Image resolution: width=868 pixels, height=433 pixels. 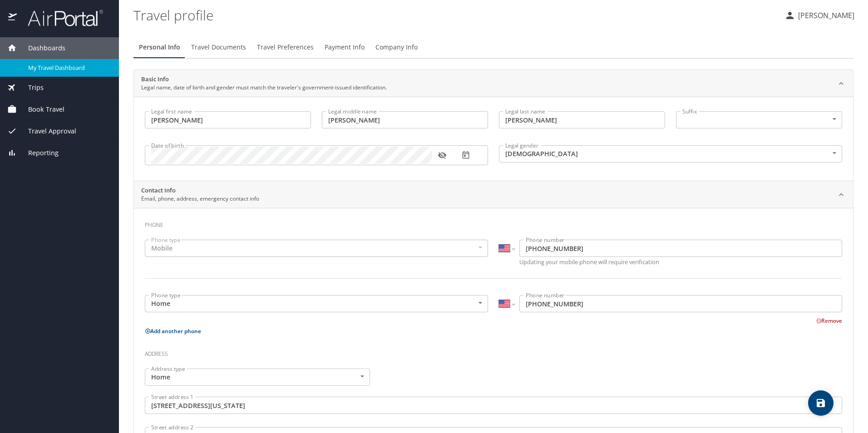 I want to click on p: Email, phone, address, emergency contact info, so click(x=200, y=198).